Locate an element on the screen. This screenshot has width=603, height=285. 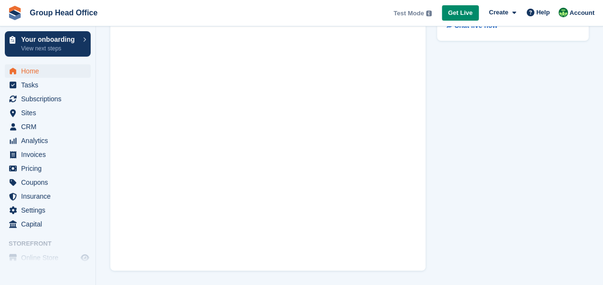
a: Your onboarding View next steps is located at coordinates (48, 44).